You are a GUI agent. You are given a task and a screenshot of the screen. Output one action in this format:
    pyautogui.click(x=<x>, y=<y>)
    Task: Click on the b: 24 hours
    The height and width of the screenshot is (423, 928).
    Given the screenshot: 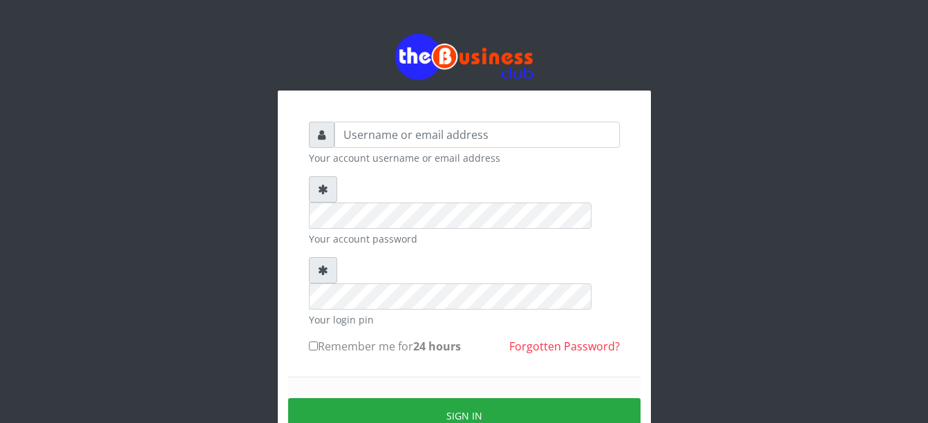 What is the action you would take?
    pyautogui.click(x=436, y=346)
    